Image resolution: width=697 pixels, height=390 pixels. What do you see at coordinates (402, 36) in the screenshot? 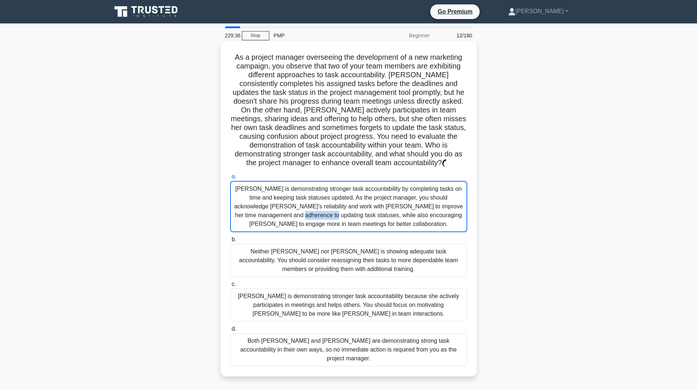
I see `div: Beginner` at bounding box center [402, 36].